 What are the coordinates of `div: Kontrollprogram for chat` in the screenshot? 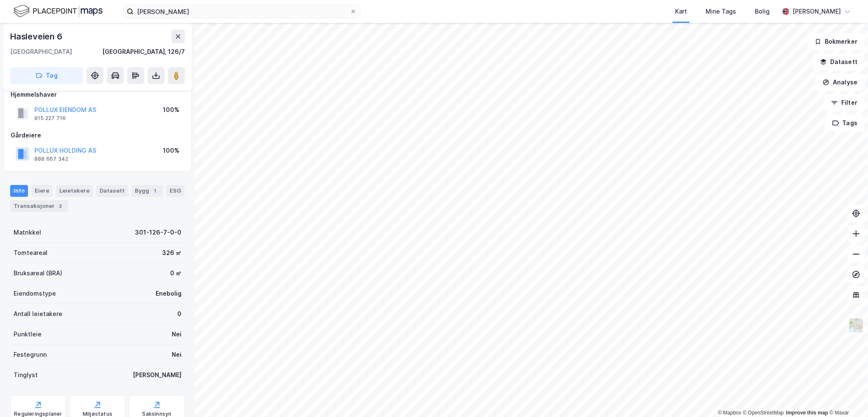 It's located at (847, 396).